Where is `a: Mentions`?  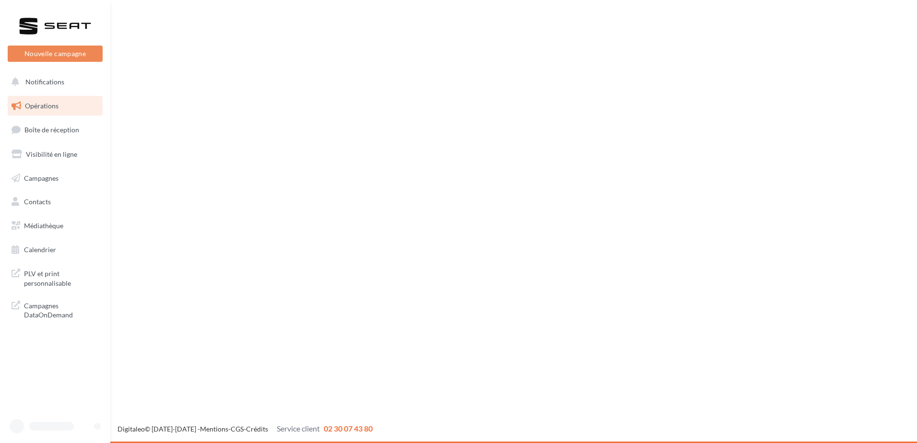 a: Mentions is located at coordinates (214, 429).